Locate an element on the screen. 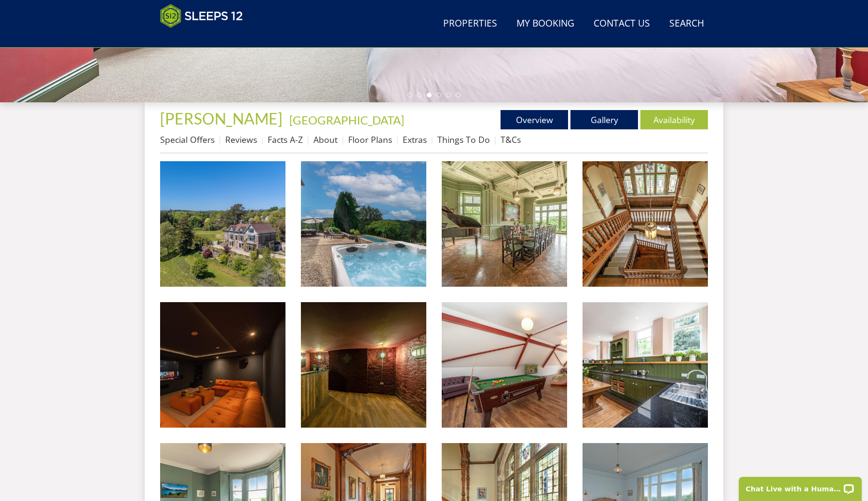 The height and width of the screenshot is (501, 868). img: Kennard Hall - Play pool or table tennis, catch up on the latest big match is located at coordinates (505, 365).